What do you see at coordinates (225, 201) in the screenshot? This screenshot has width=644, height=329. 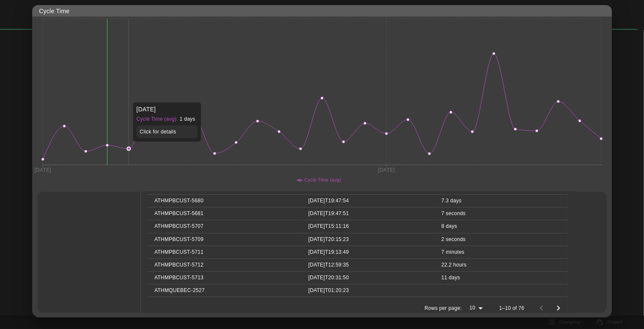 I see `td: ATHMPBCUST-5680` at bounding box center [225, 201].